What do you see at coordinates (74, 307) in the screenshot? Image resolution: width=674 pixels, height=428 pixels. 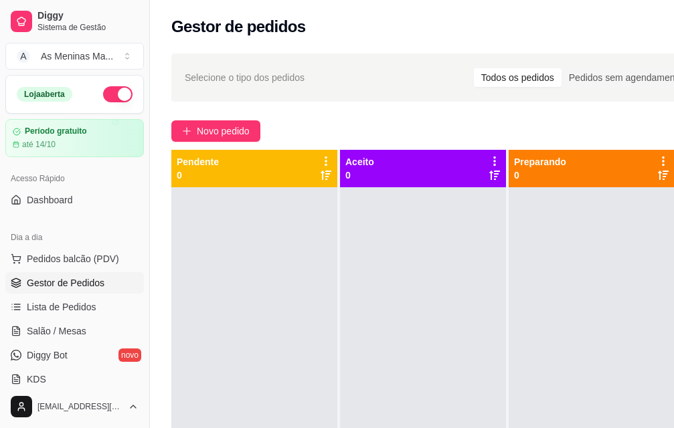 I see `a: Lista de Pedidos` at bounding box center [74, 307].